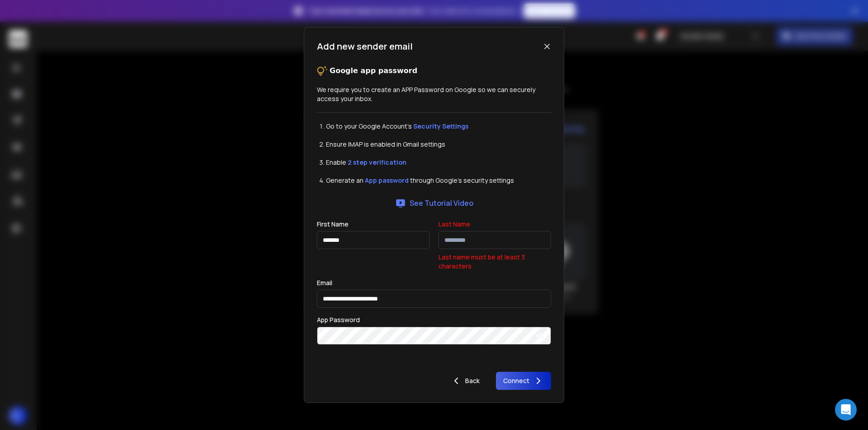 Image resolution: width=868 pixels, height=430 pixels. I want to click on label: First Name, so click(333, 224).